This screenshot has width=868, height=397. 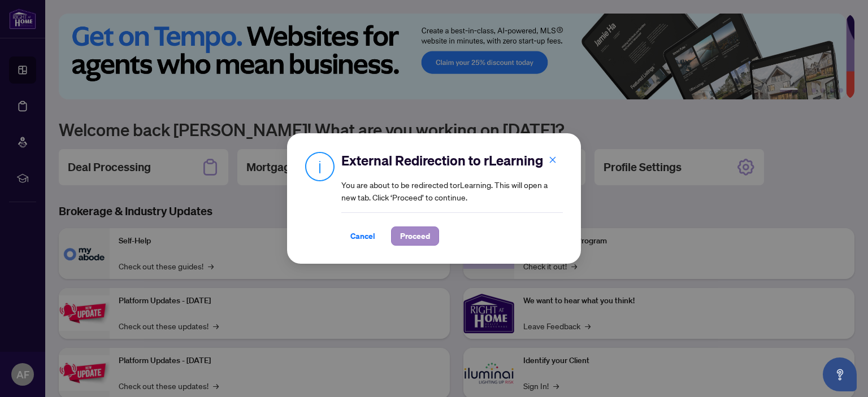 I want to click on img: Info Icon, so click(x=320, y=166).